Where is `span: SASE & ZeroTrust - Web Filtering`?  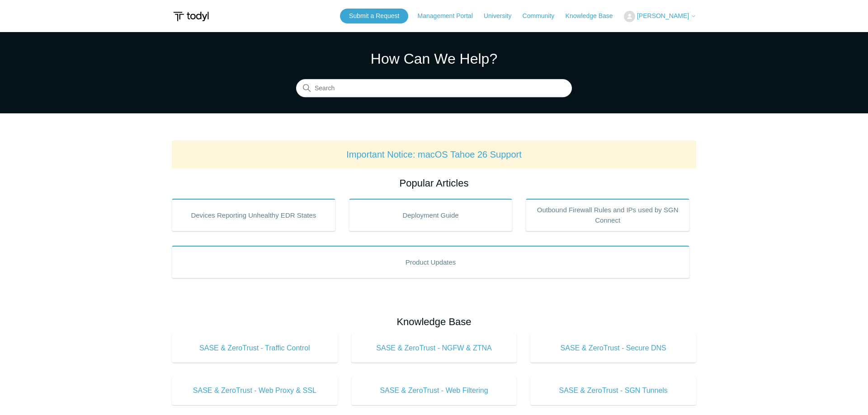
span: SASE & ZeroTrust - Web Filtering is located at coordinates (434, 391).